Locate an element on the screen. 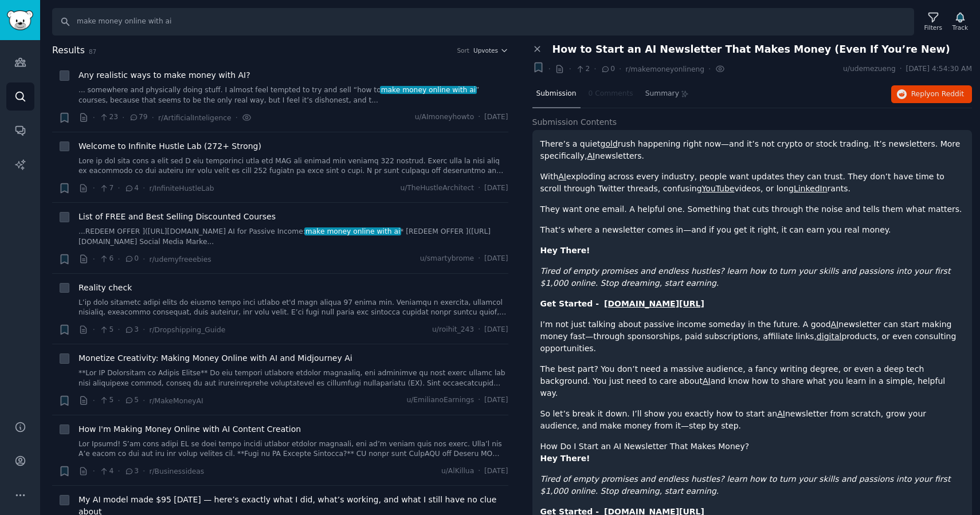  span: Upvotes is located at coordinates (485, 50).